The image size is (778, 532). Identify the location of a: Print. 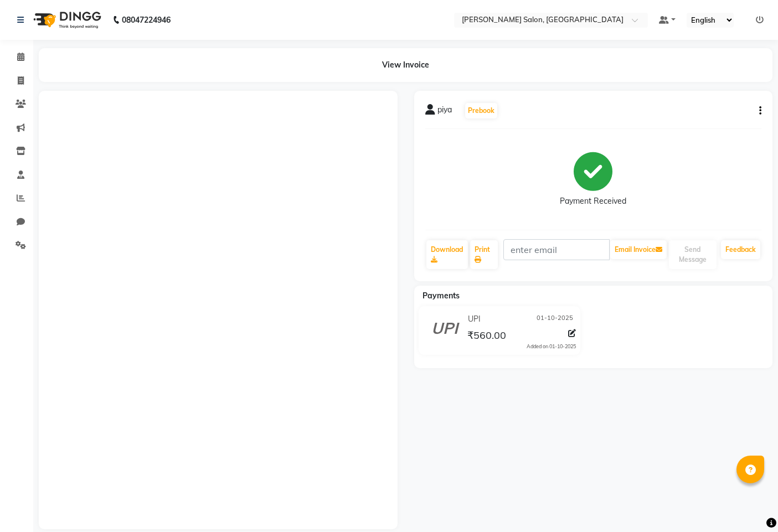
(483, 255).